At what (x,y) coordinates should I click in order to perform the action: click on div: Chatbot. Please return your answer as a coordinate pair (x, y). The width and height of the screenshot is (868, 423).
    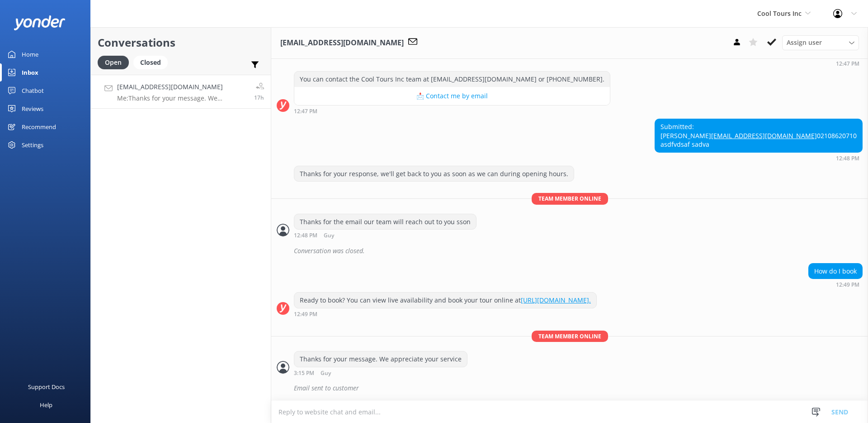
    Looking at the image, I should click on (32, 90).